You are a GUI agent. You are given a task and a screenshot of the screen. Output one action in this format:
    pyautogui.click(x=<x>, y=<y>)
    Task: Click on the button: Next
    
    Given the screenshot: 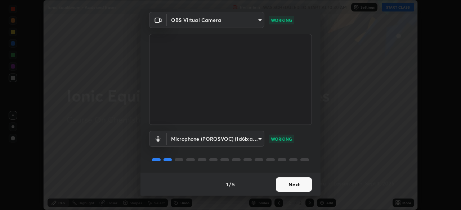 What is the action you would take?
    pyautogui.click(x=294, y=185)
    